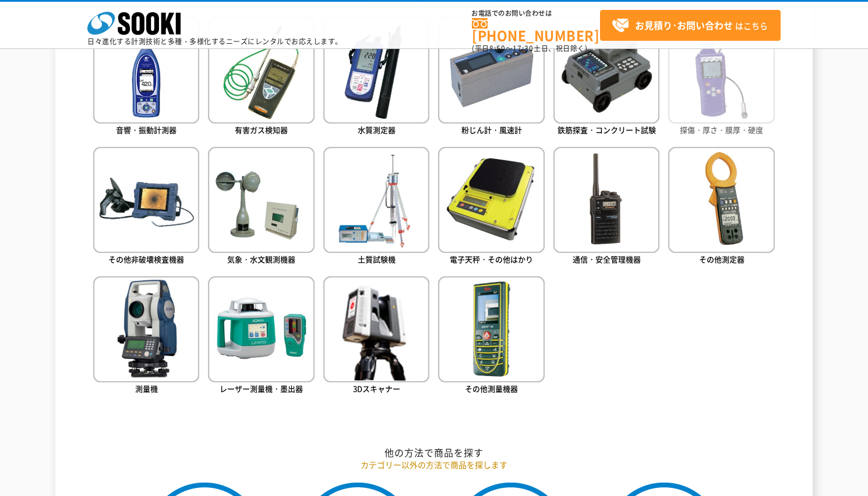 This screenshot has height=496, width=868. I want to click on a: 測量機, so click(146, 336).